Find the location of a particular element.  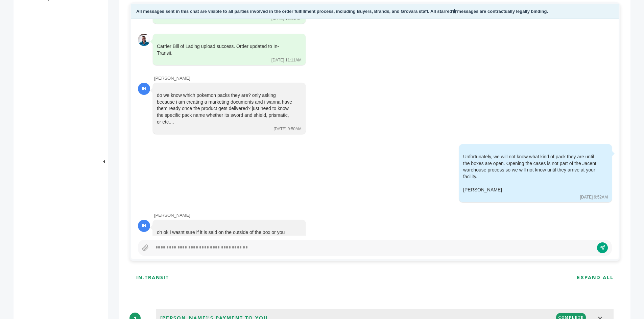

div: do we know which pokemon packs they are? only asking because i am creating a marketing documents ... is located at coordinates (225, 109).